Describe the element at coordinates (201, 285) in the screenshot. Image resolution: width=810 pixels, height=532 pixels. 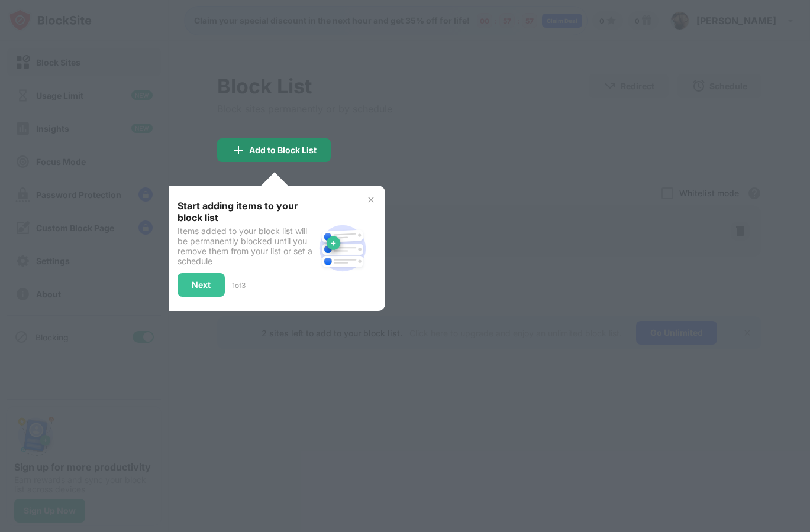
I see `div: Next` at that location.